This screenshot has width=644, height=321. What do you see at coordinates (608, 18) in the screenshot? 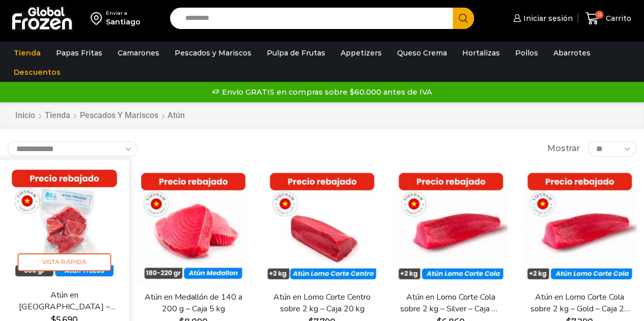
I see `a: 0 Carrito` at bounding box center [608, 18].